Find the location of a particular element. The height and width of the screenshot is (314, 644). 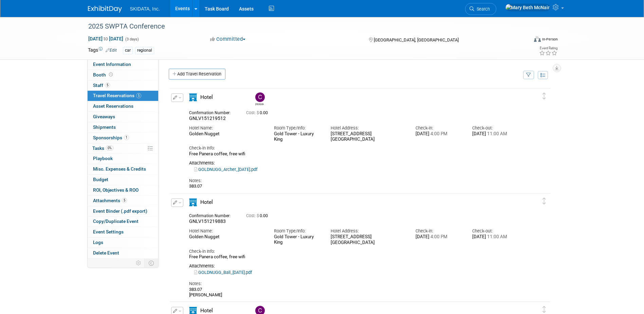

span: Giveaways is located at coordinates (104, 117).